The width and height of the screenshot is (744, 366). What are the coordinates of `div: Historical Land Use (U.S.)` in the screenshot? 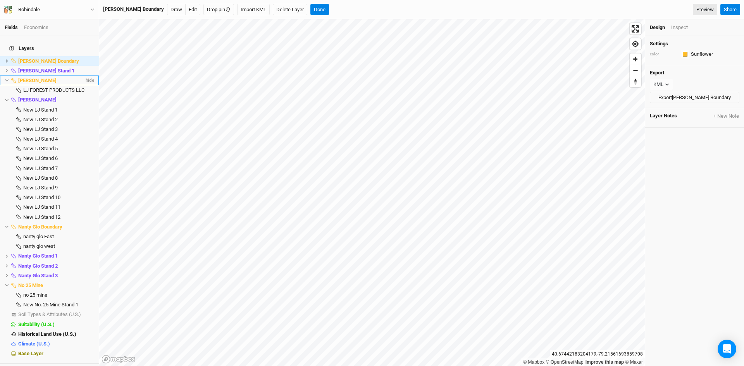 It's located at (56, 334).